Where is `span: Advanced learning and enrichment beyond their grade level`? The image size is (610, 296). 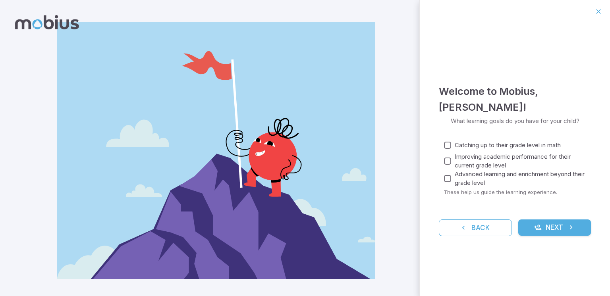 span: Advanced learning and enrichment beyond their grade level is located at coordinates (519, 179).